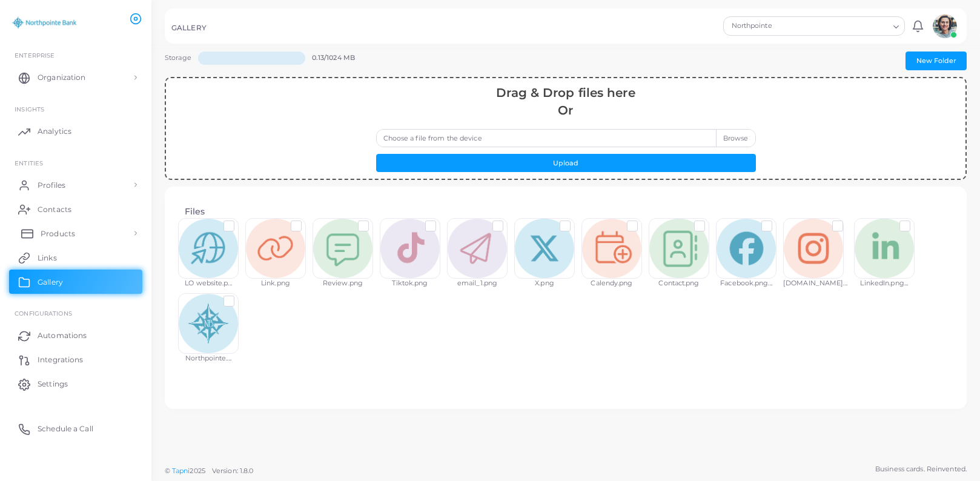  What do you see at coordinates (936, 61) in the screenshot?
I see `button: New Folder` at bounding box center [936, 61].